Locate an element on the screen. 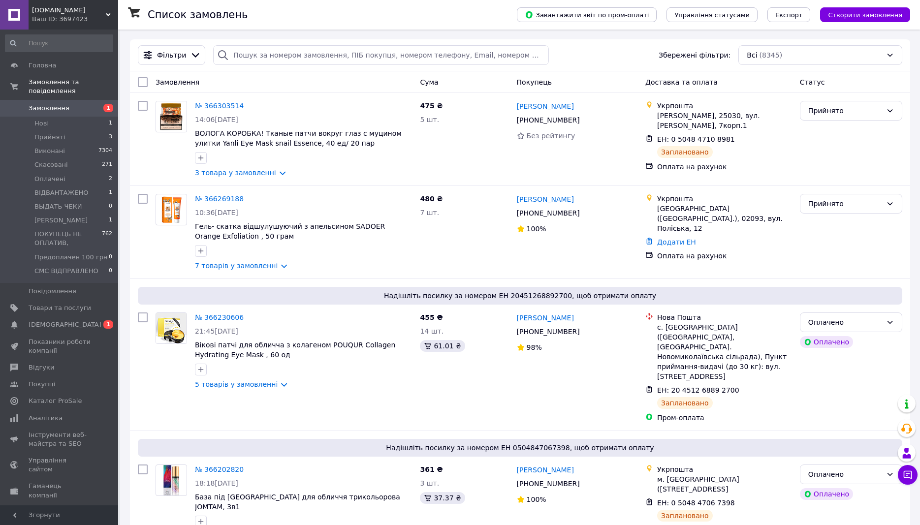 The width and height of the screenshot is (920, 525). span: ЕН: 20 4512 6889 2700 is located at coordinates (698, 391).